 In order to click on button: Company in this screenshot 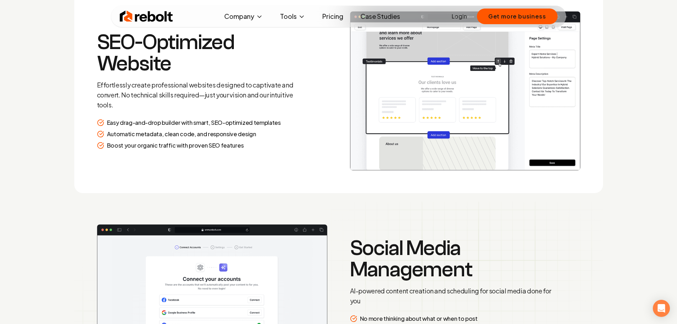, I will do `click(243, 16)`.